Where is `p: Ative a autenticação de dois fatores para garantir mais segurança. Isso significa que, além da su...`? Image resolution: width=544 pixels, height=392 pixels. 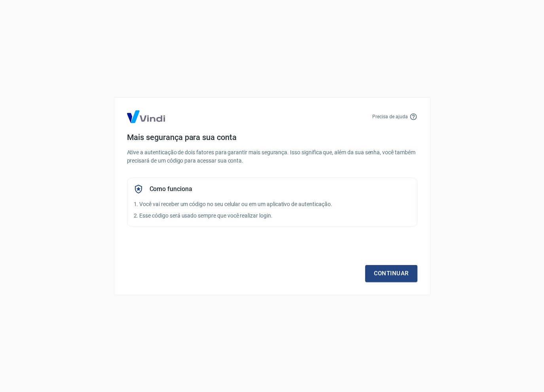
p: Ative a autenticação de dois fatores para garantir mais segurança. Isso significa que, além da su... is located at coordinates (272, 157).